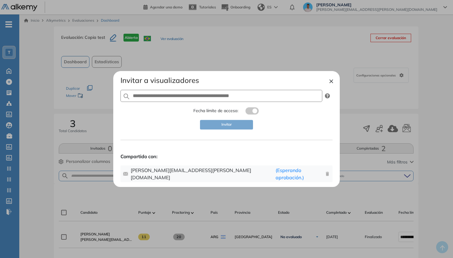 This screenshot has width=453, height=258. Describe the element at coordinates (227, 125) in the screenshot. I see `button: Invitar` at that location.